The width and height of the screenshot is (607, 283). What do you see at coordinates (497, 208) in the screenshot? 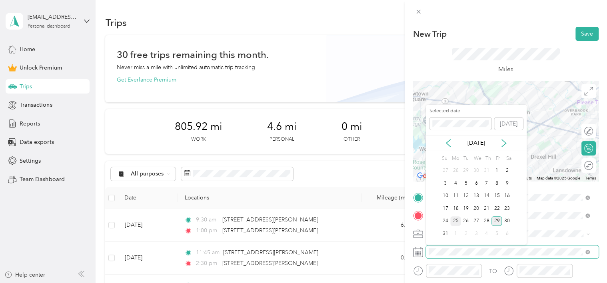
I see `div: 22` at bounding box center [497, 208].